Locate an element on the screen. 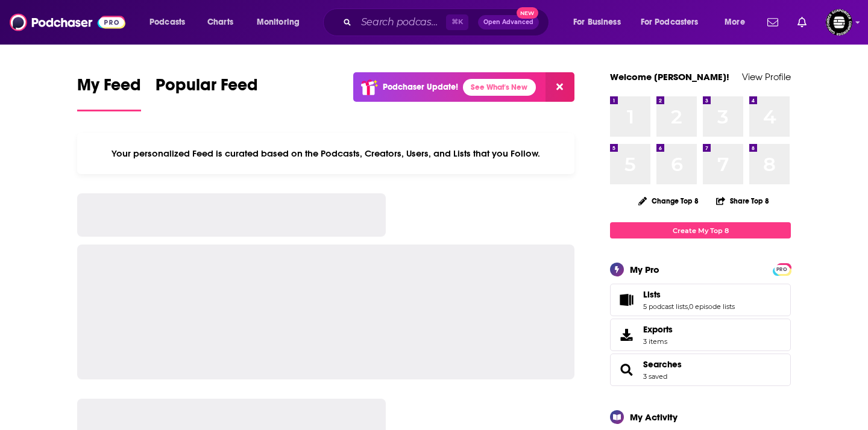 The height and width of the screenshot is (430, 868). button: Show profile menu is located at coordinates (839, 23).